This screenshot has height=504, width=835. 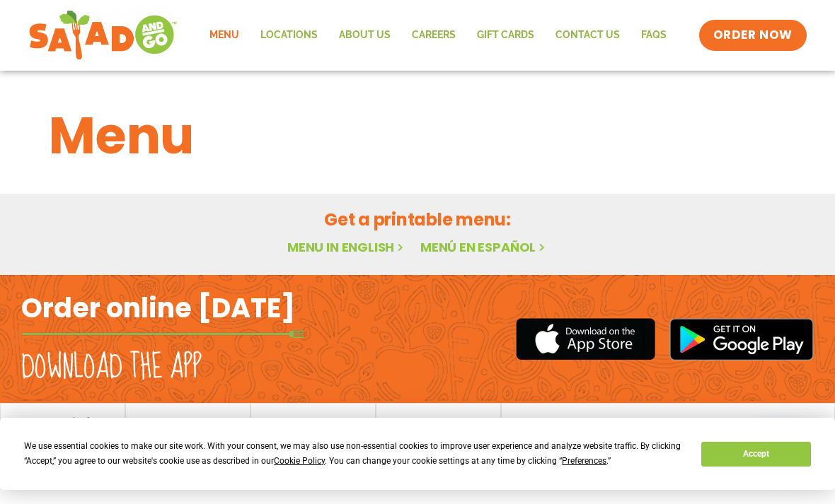 What do you see at coordinates (163, 334) in the screenshot?
I see `img: fork` at bounding box center [163, 334].